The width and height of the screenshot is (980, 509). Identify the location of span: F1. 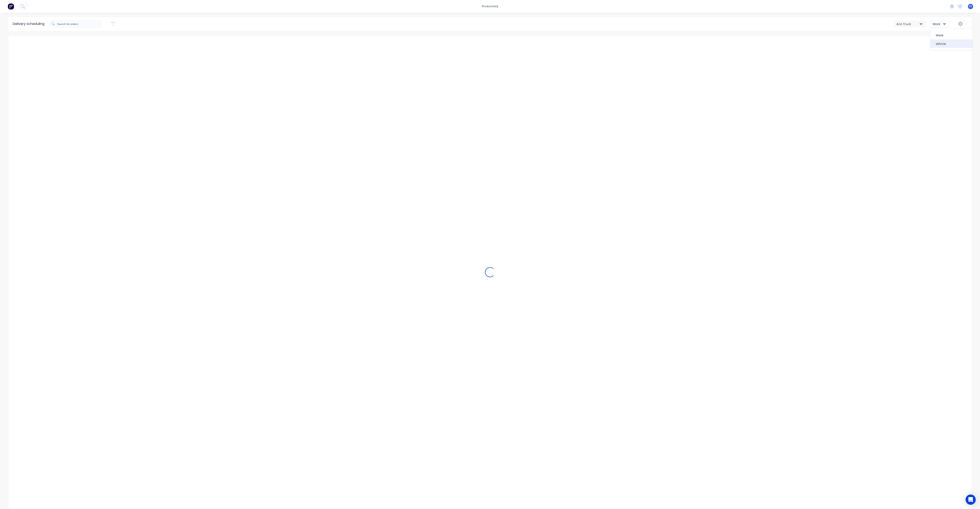
(970, 6).